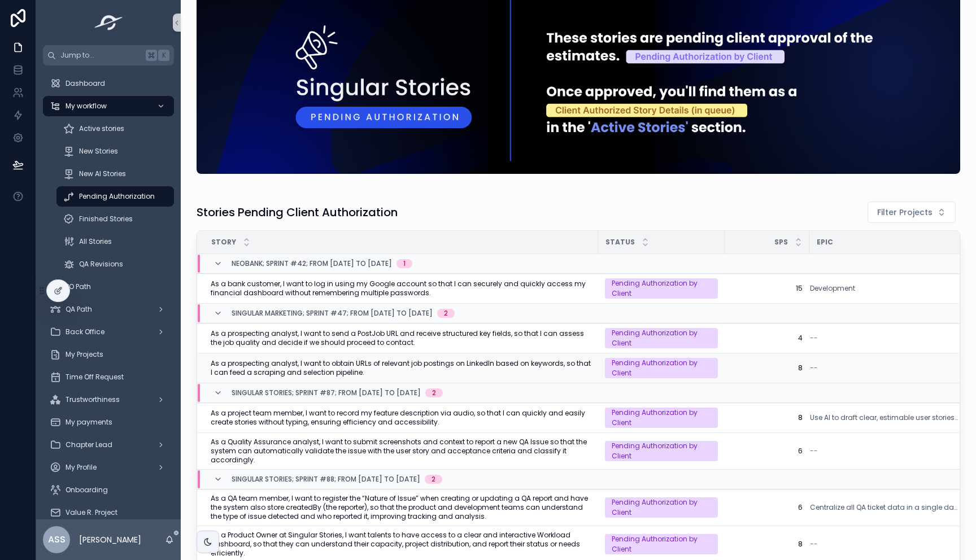 Image resolution: width=976 pixels, height=560 pixels. Describe the element at coordinates (115, 242) in the screenshot. I see `a: All Stories` at that location.